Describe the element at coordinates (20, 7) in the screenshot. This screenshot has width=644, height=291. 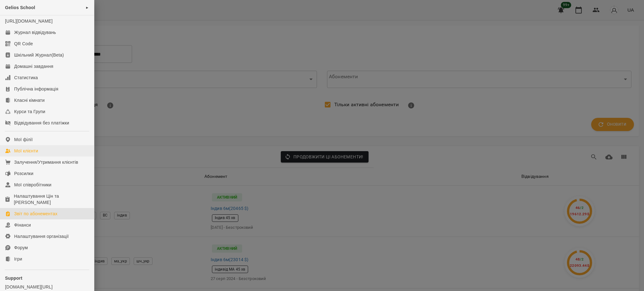
I see `span: Gelios School` at that location.